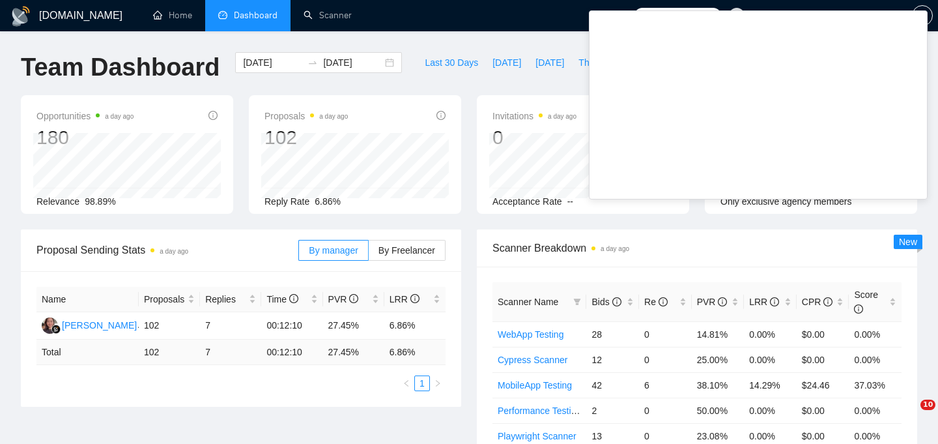 This screenshot has width=938, height=444. Describe the element at coordinates (817, 302) in the screenshot. I see `span: CPR` at that location.